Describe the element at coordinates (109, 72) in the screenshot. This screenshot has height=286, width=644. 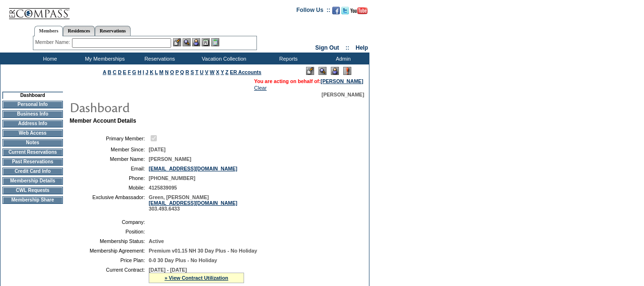
I see `a: B` at that location.